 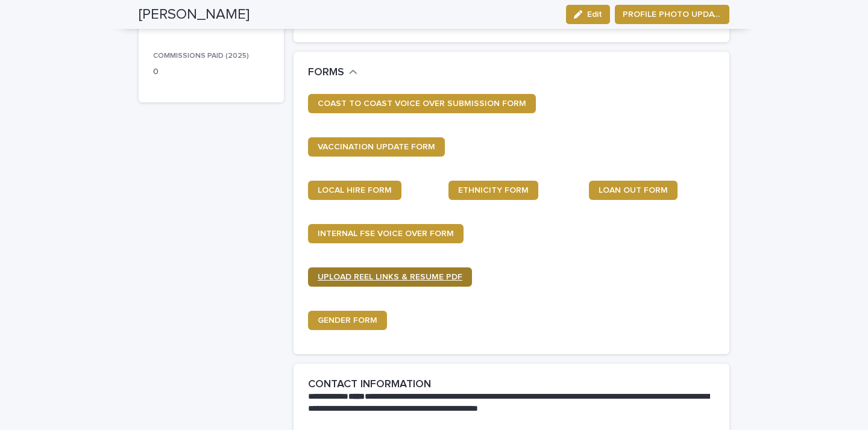 I want to click on a: LOCAL HIRE FORM, so click(x=354, y=191).